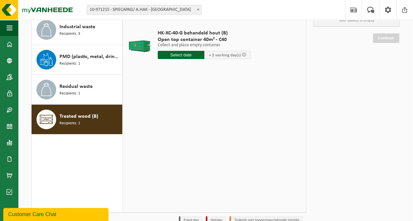  What do you see at coordinates (90, 57) in the screenshot?
I see `span: PMD (plastic, metal, drink cartons) (companies)` at bounding box center [90, 57].